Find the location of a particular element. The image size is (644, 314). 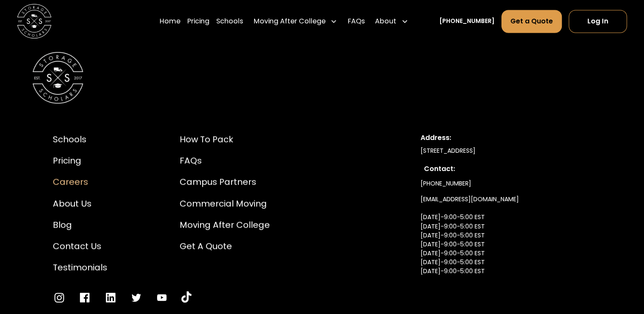

div: Commercial Moving is located at coordinates (225, 203).